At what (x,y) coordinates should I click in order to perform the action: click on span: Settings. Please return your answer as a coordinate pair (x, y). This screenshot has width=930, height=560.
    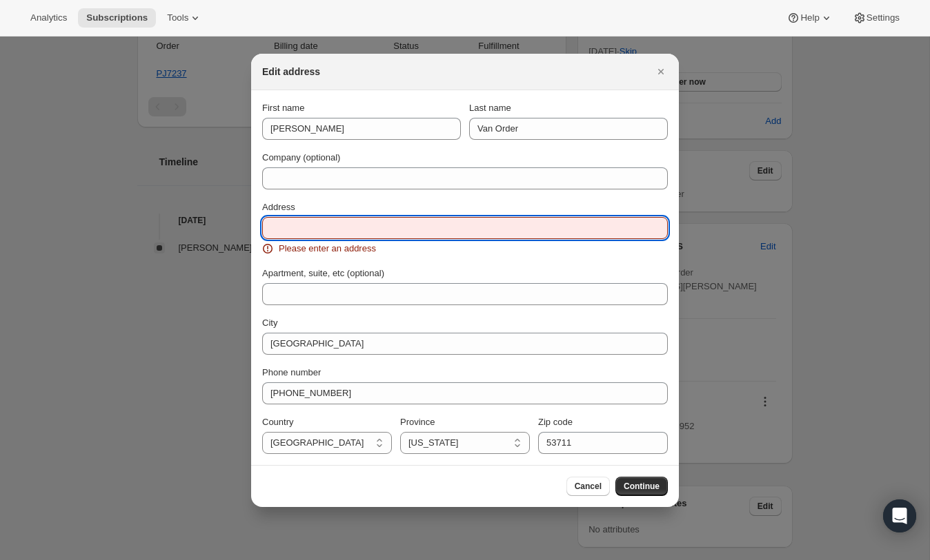
    Looking at the image, I should click on (883, 18).